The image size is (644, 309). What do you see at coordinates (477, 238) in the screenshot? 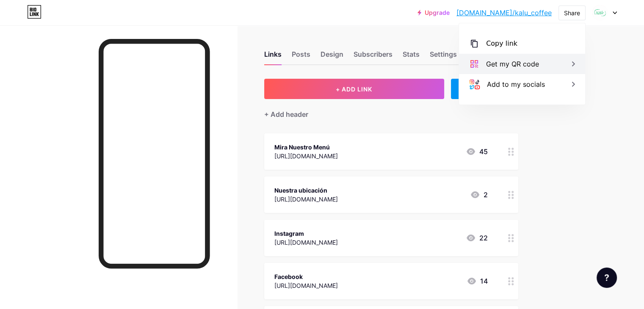
I see `div: 22` at bounding box center [477, 238].